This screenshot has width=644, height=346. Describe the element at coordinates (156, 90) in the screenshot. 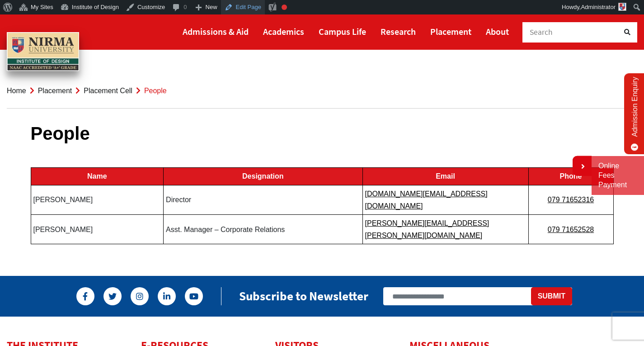

I see `span: People` at that location.